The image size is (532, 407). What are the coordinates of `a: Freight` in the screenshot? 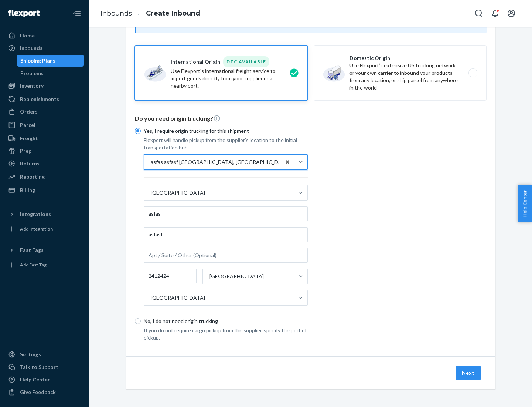 It's located at (44, 138).